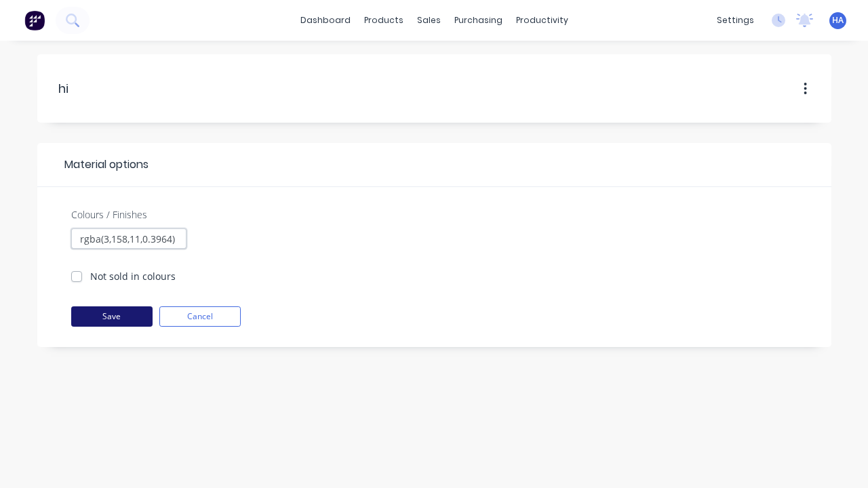 This screenshot has width=868, height=488. What do you see at coordinates (735, 20) in the screenshot?
I see `div: settings` at bounding box center [735, 20].